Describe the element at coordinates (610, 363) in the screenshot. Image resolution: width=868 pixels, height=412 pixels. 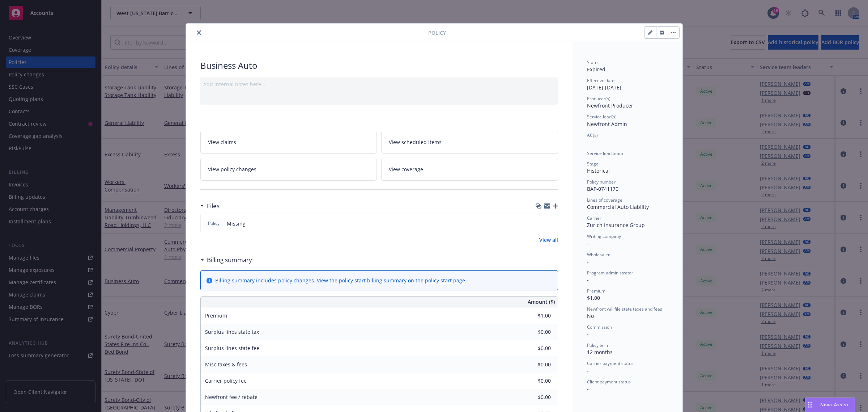
I see `span: Carrier payment status` at that location.